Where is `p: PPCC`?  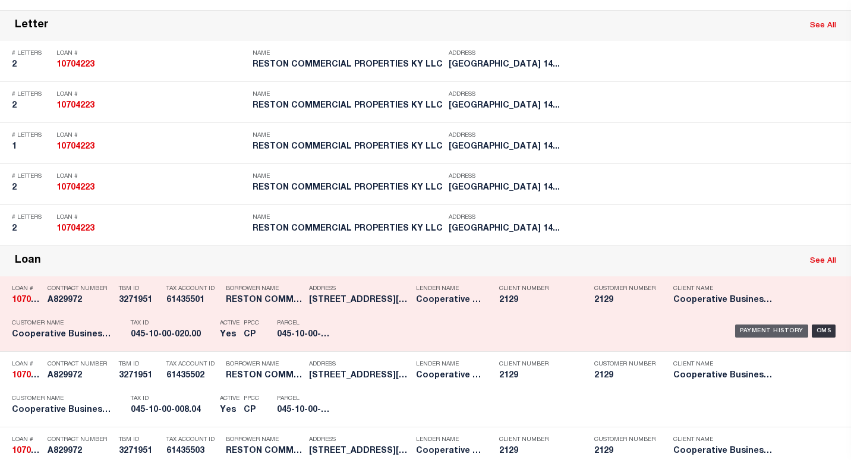 p: PPCC is located at coordinates (251, 399).